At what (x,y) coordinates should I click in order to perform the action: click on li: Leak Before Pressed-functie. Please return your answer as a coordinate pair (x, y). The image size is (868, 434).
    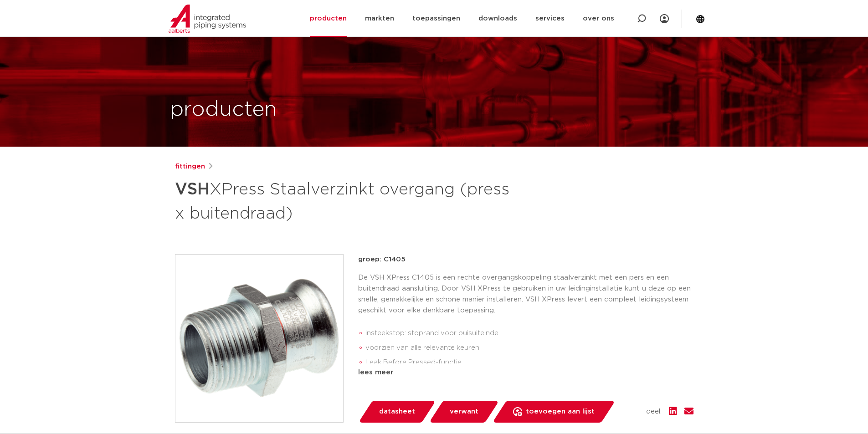
    Looking at the image, I should click on (530, 362).